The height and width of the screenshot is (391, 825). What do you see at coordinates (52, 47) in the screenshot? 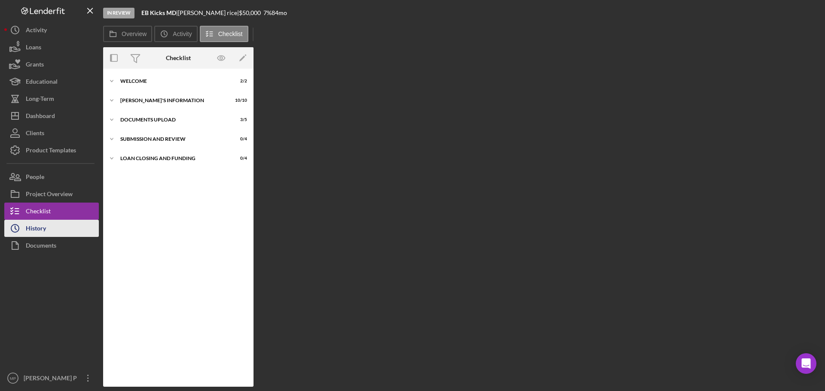
I see `a: Loans` at bounding box center [52, 47].